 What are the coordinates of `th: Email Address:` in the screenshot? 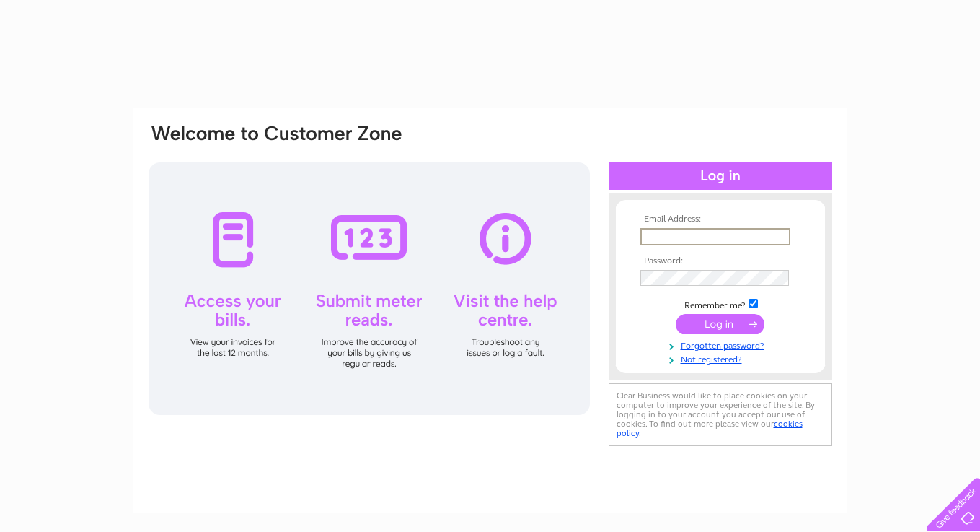 It's located at (721, 219).